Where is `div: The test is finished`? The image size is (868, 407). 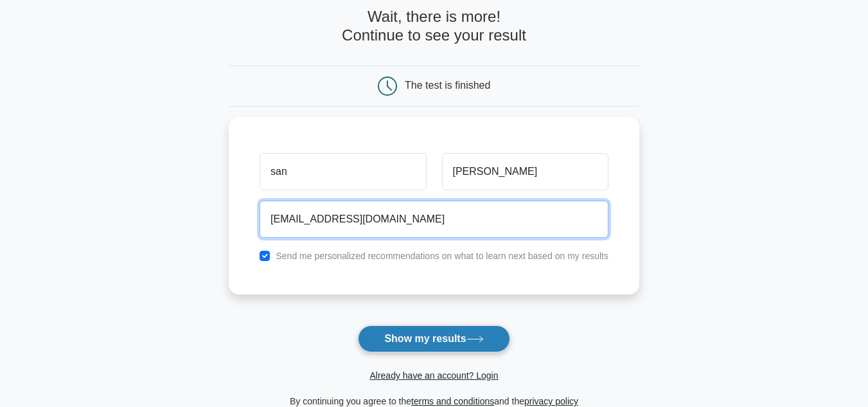 div: The test is finished is located at coordinates (447, 85).